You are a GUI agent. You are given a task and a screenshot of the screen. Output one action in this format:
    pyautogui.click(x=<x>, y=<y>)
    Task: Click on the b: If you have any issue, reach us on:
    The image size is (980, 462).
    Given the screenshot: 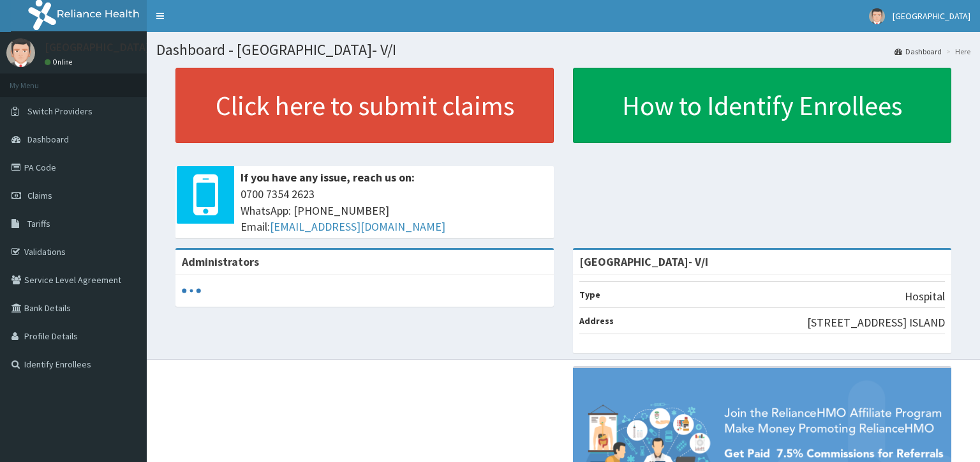 What is the action you would take?
    pyautogui.click(x=328, y=177)
    